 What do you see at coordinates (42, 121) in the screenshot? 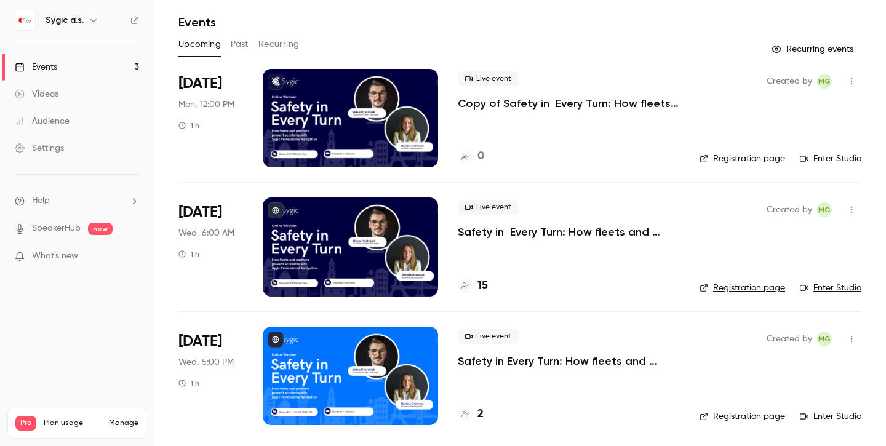
I see `div: Audience` at bounding box center [42, 121].